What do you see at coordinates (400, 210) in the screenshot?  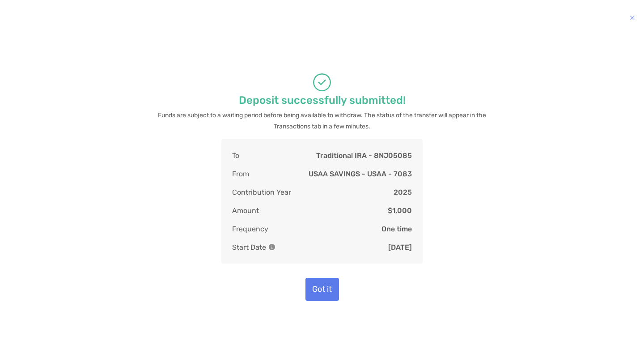 I see `p: $1,000` at bounding box center [400, 210].